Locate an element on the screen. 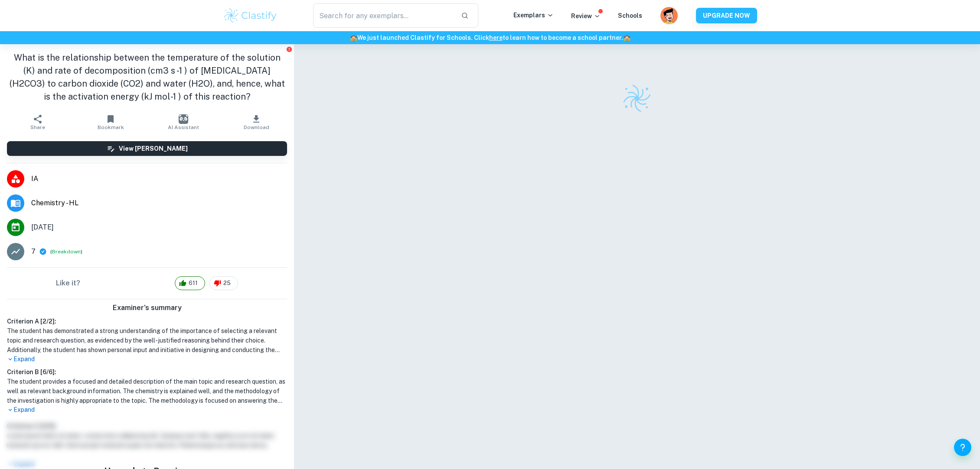 This screenshot has height=469, width=980. h1: The student provides a focused and detailed description of the main topic and research question, ... is located at coordinates (147, 391).